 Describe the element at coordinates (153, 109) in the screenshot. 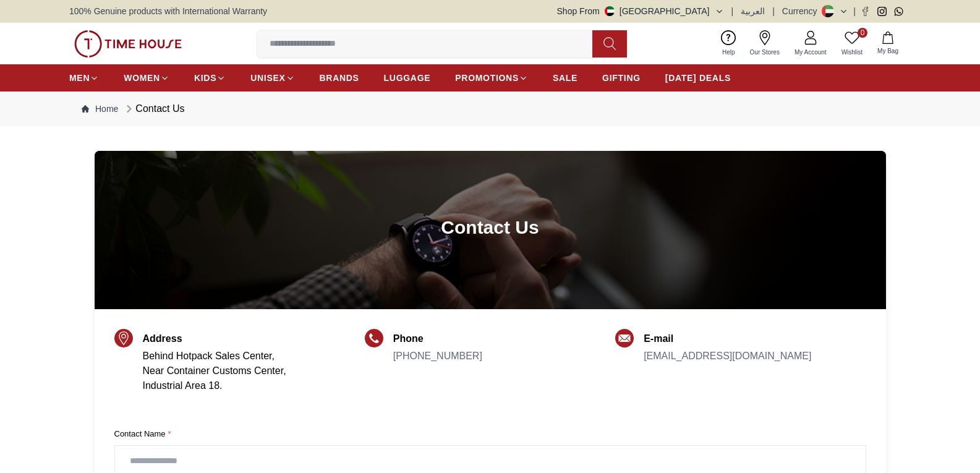

I see `div: Contact Us` at that location.